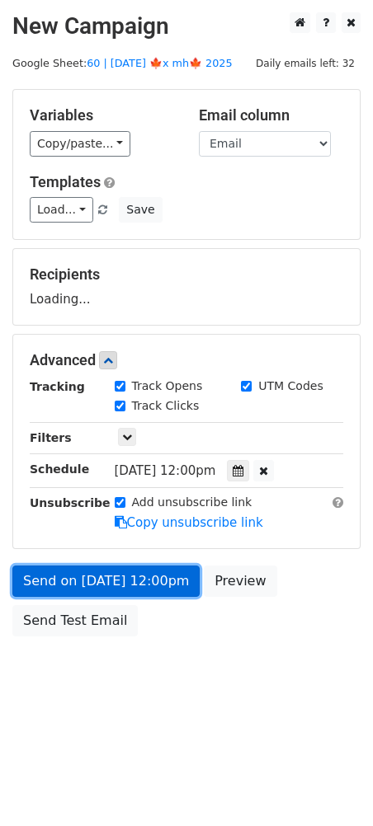 The width and height of the screenshot is (373, 826). Describe the element at coordinates (166, 406) in the screenshot. I see `label: Track Clicks` at that location.